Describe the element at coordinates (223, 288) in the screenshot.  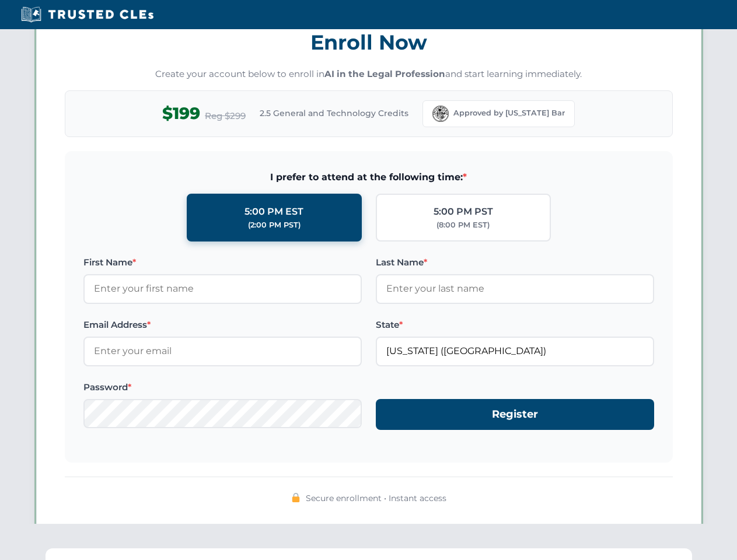
I see `input: Enter your first name` at that location.